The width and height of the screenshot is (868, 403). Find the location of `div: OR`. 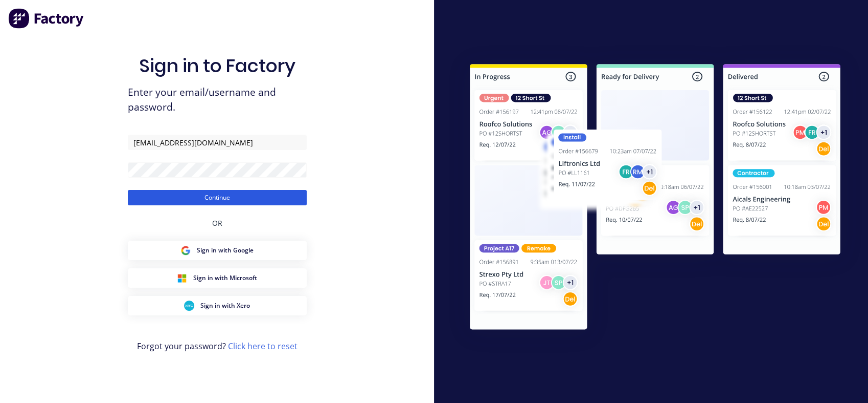

div: OR is located at coordinates (217, 223).